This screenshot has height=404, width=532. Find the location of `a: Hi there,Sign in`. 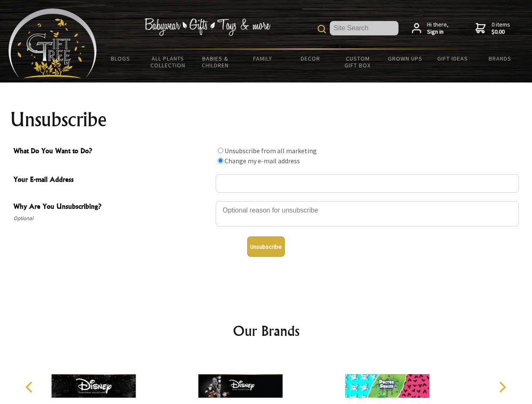

a: Hi there,Sign in is located at coordinates (430, 28).